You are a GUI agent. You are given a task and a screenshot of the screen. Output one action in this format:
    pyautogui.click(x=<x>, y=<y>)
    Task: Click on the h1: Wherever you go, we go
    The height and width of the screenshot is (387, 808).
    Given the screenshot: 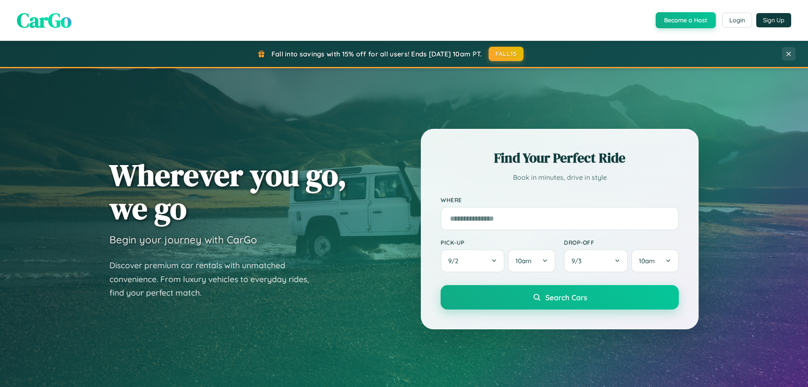 What is the action you would take?
    pyautogui.click(x=228, y=191)
    